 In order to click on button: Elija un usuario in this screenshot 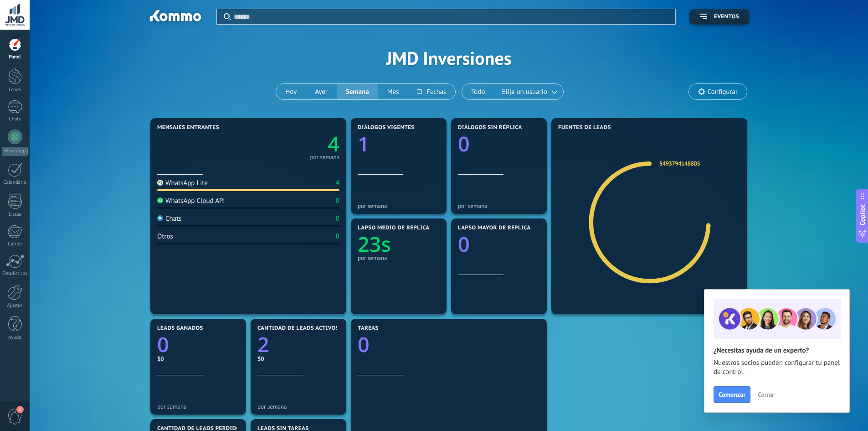, I will do `click(528, 91)`.